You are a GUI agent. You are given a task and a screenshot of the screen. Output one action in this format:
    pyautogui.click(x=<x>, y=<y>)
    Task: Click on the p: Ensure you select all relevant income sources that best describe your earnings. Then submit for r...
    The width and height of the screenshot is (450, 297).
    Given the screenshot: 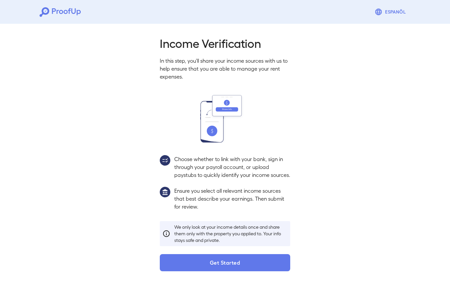 What is the action you would take?
    pyautogui.click(x=232, y=198)
    